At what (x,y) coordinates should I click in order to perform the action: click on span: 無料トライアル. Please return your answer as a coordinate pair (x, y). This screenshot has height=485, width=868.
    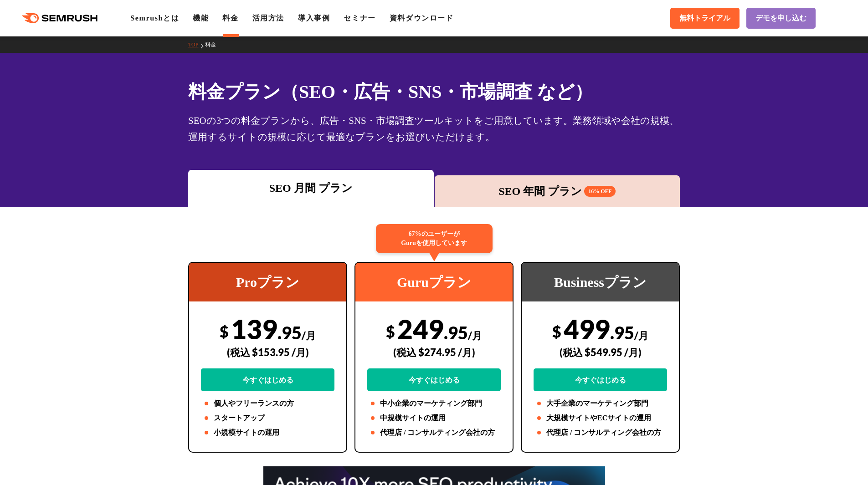
    Looking at the image, I should click on (705, 18).